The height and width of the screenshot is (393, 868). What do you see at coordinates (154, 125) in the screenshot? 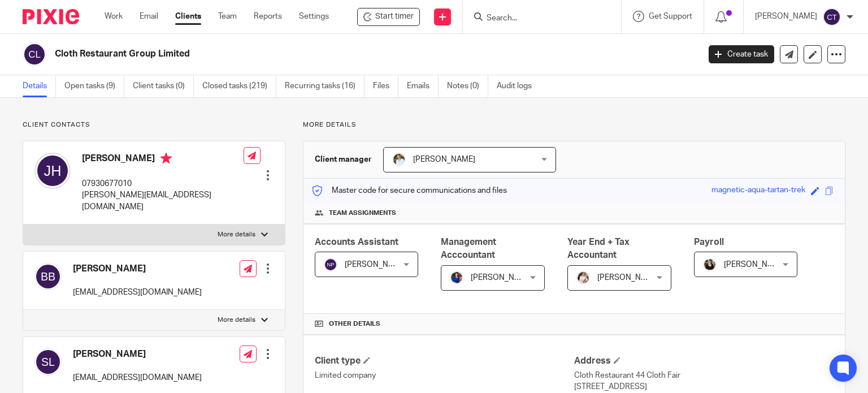
I see `p: Client contacts` at bounding box center [154, 125].